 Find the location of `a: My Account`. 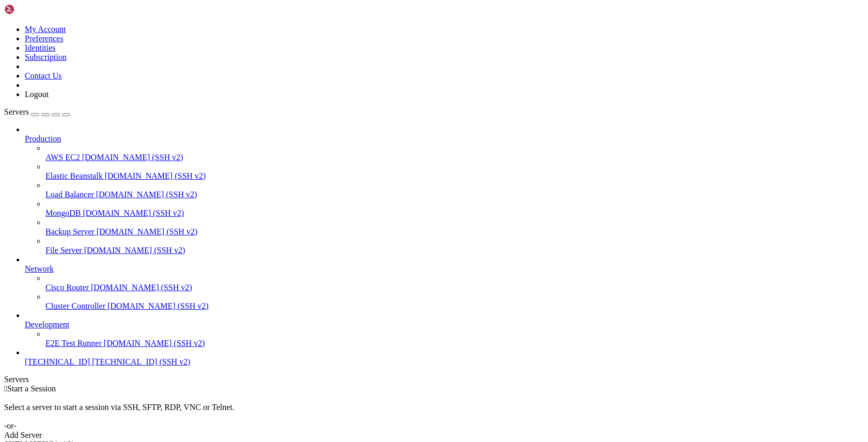

a: My Account is located at coordinates (45, 29).